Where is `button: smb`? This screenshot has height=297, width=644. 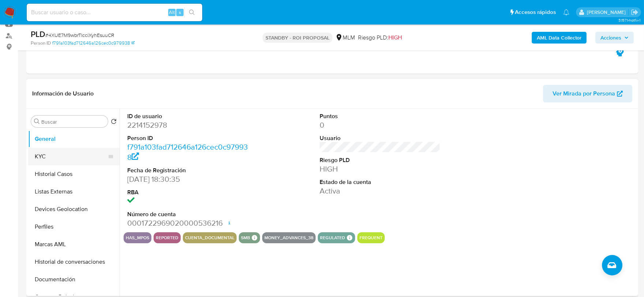
button: smb is located at coordinates (245, 238).